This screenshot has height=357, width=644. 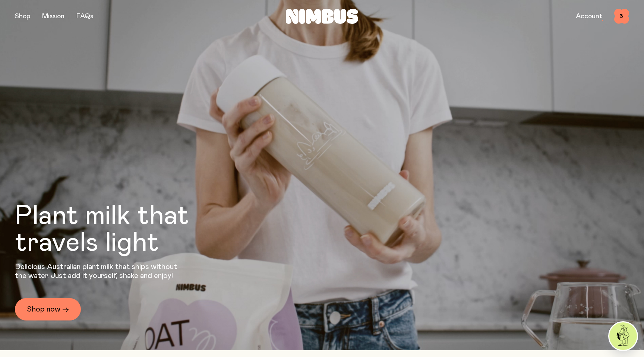 What do you see at coordinates (621, 16) in the screenshot?
I see `span: 3` at bounding box center [621, 16].